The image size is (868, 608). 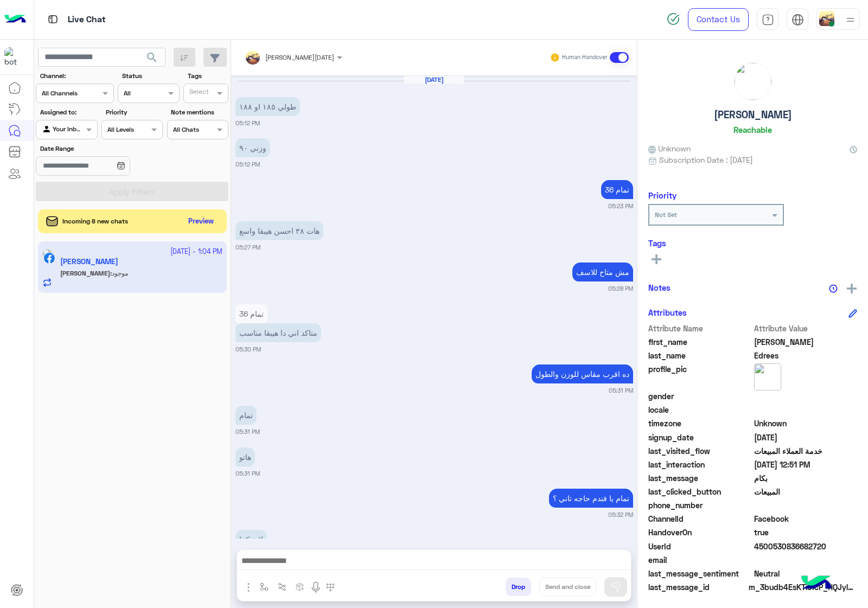 I want to click on label: Date Range, so click(x=101, y=149).